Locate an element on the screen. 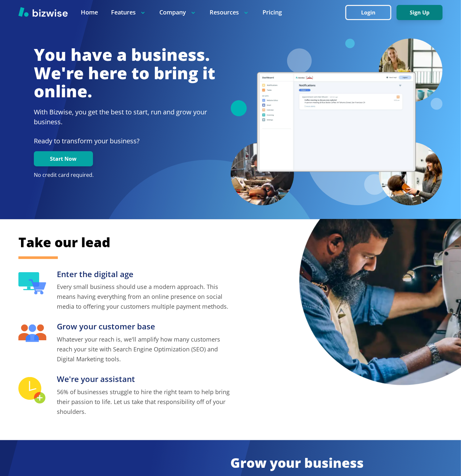  p: No credit card required. is located at coordinates (124, 176).